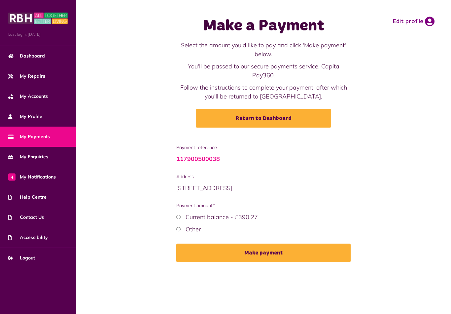  I want to click on span: Help Centre, so click(27, 197).